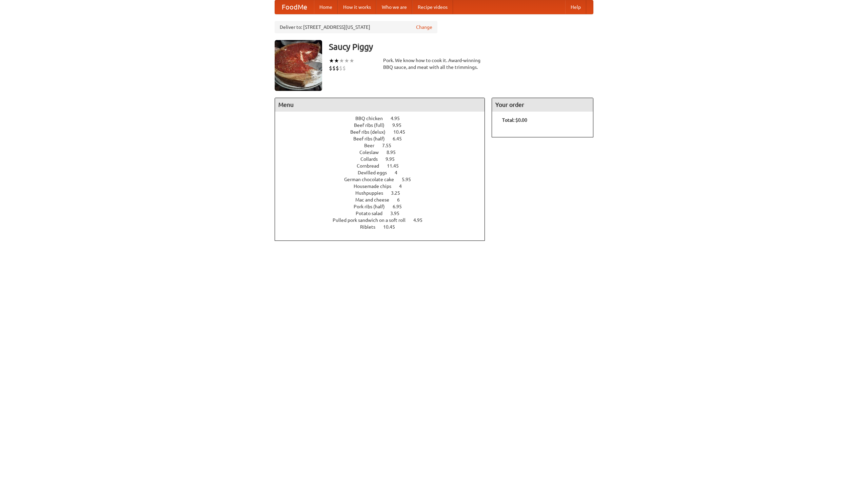  I want to click on a: Beef ribs (half) 6.45, so click(384, 139).